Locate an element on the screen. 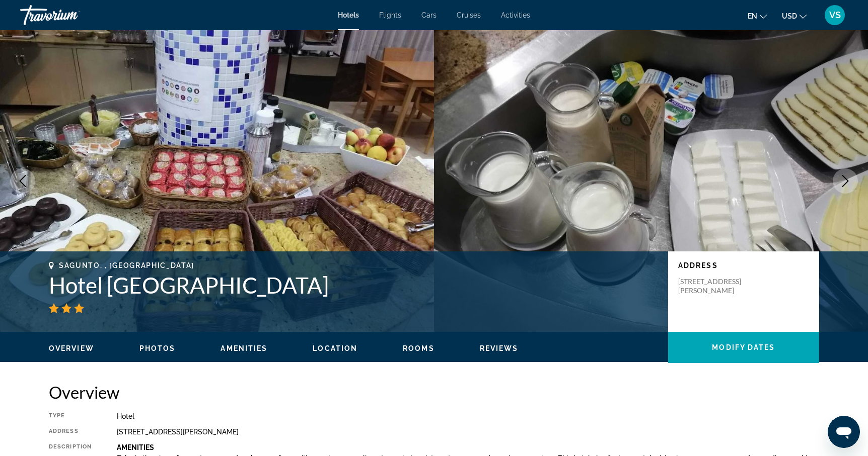 The image size is (868, 456). span: Activities is located at coordinates (516, 15).